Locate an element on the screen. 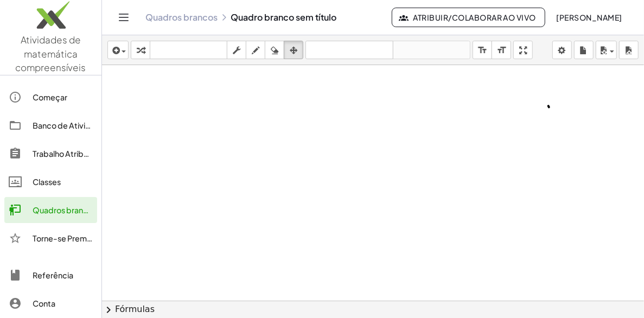  font: Fórmulas is located at coordinates (135, 309).